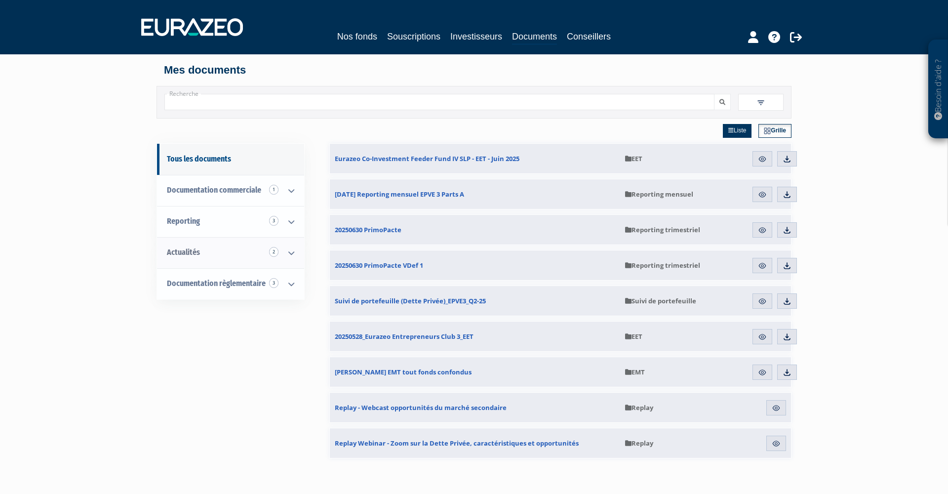  I want to click on a: Documents, so click(534, 37).